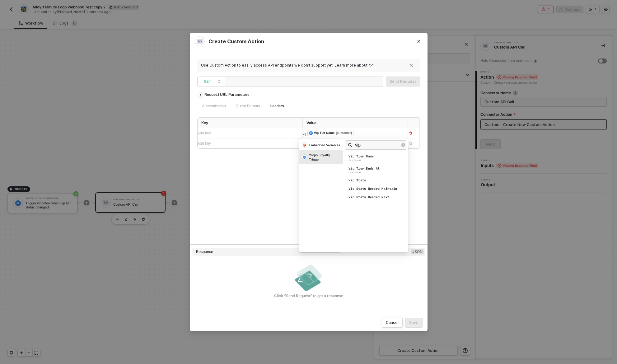 The image size is (617, 364). What do you see at coordinates (404, 145) in the screenshot?
I see `span: close-circle` at bounding box center [404, 145].